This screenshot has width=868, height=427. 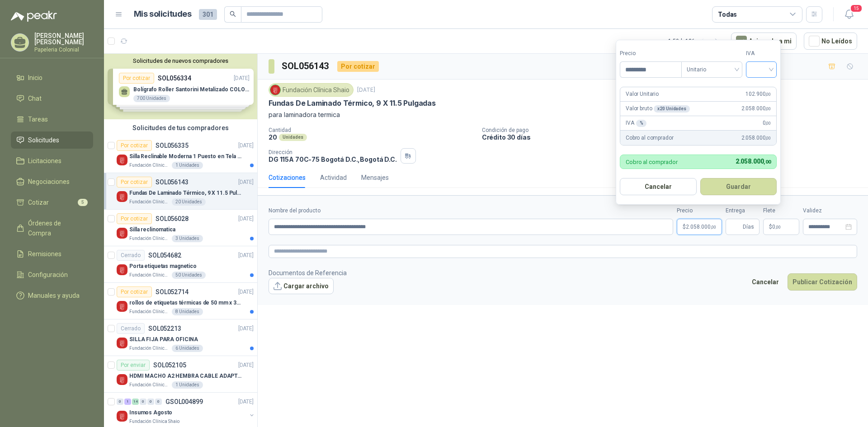 What do you see at coordinates (823, 282) in the screenshot?
I see `button: Publicar Cotización` at bounding box center [823, 282].